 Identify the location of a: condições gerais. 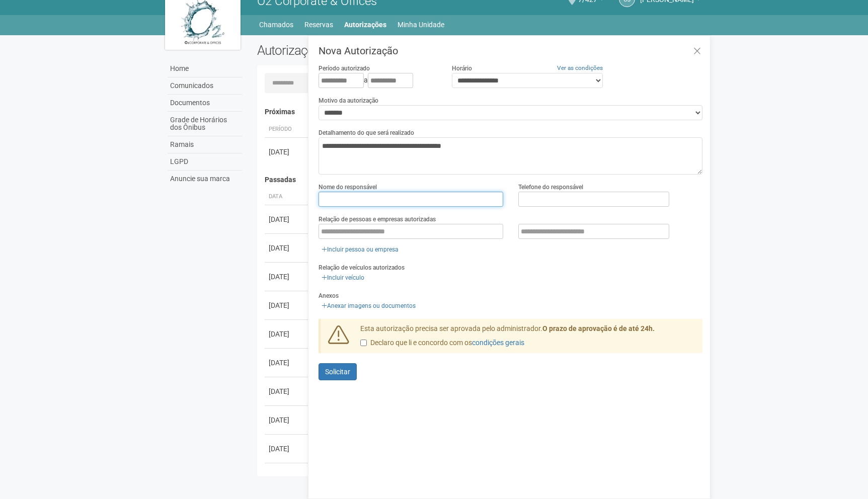
(498, 343).